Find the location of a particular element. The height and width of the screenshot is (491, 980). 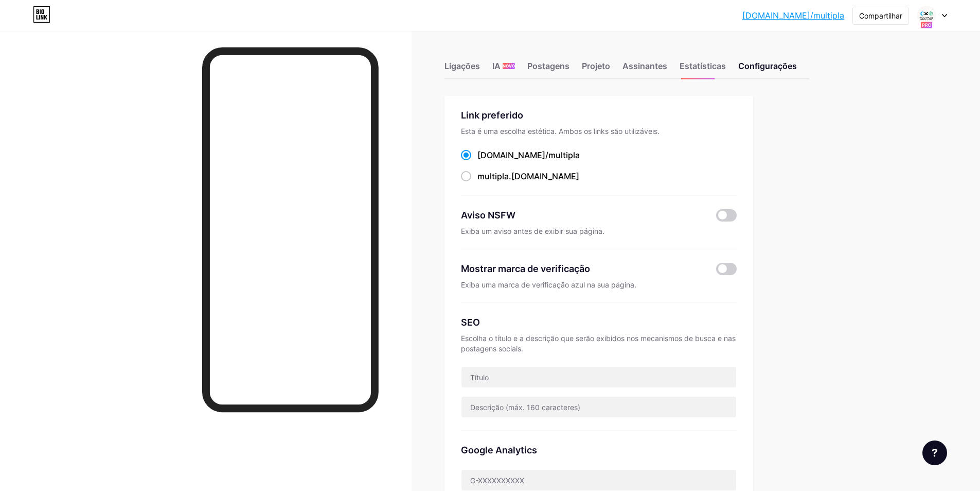

font: Aviso NSFW is located at coordinates (489, 214).